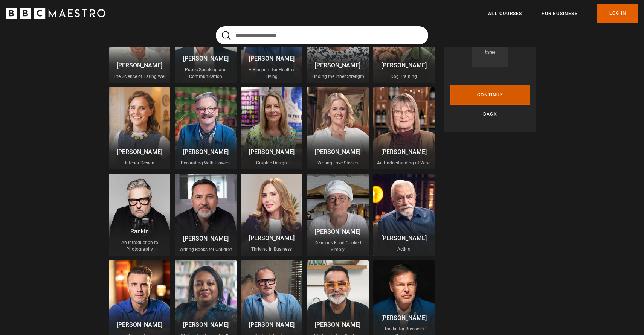 This screenshot has width=644, height=335. What do you see at coordinates (226, 35) in the screenshot?
I see `button: Submit the search query` at bounding box center [226, 35].